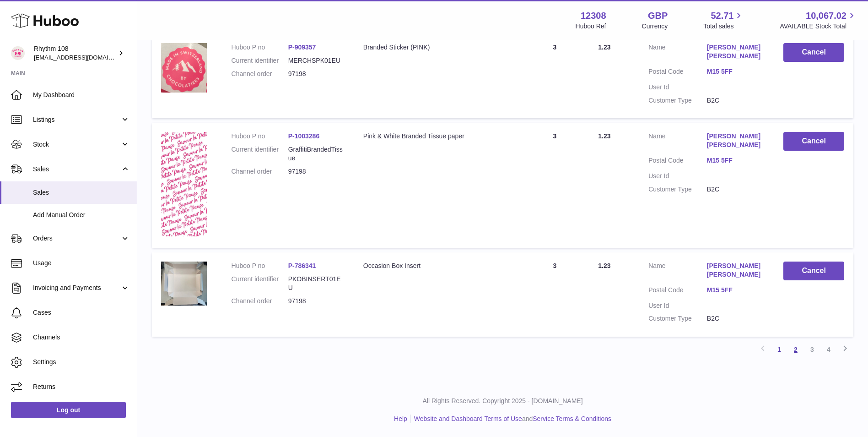  I want to click on span: 10,067.02, so click(826, 16).